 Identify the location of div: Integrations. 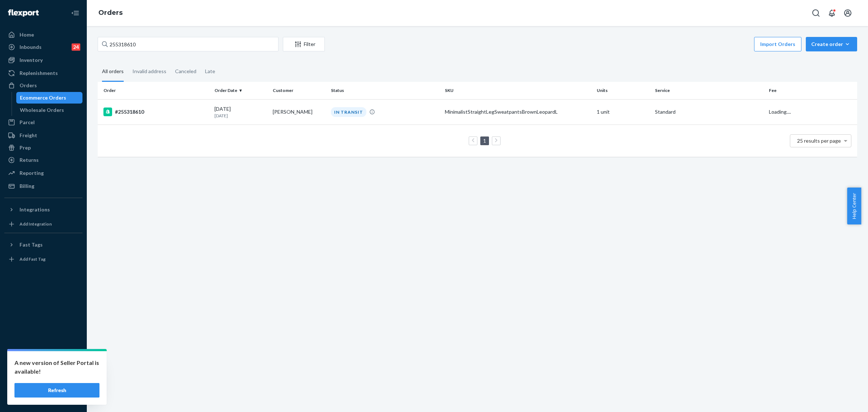
(35, 209).